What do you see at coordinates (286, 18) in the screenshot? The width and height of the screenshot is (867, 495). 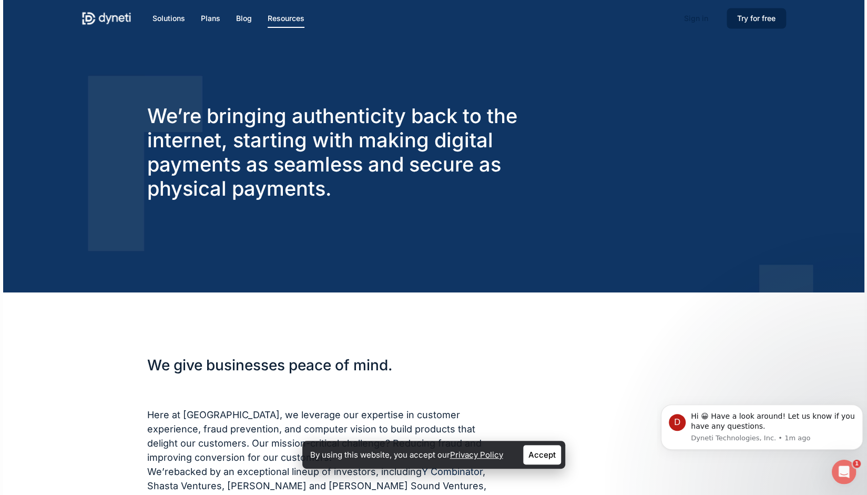 I see `a: Resources` at bounding box center [286, 18].